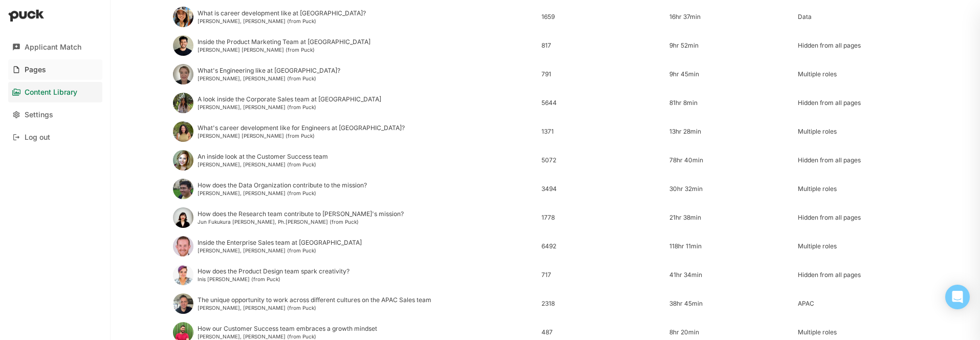 This screenshot has width=980, height=340. Describe the element at coordinates (858, 304) in the screenshot. I see `div: APAC` at that location.